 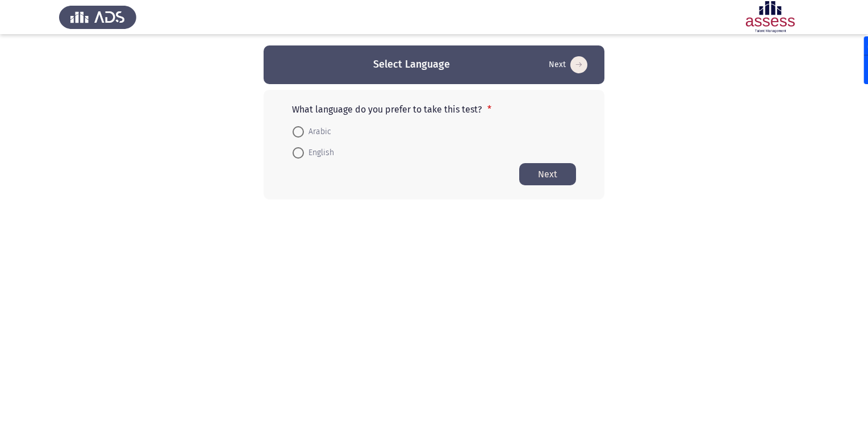 What do you see at coordinates (434, 109) in the screenshot?
I see `p: What language do you prefer to take this test?` at bounding box center [434, 109].